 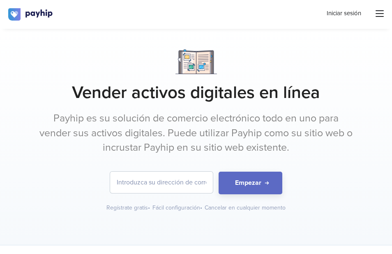 I want to click on div: Regístrate gratis, so click(x=129, y=208).